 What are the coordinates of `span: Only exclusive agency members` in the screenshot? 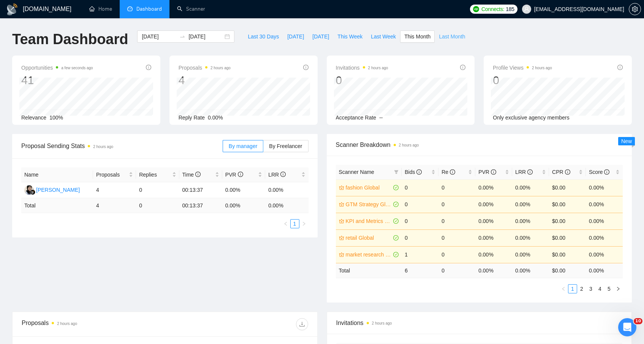 It's located at (531, 117).